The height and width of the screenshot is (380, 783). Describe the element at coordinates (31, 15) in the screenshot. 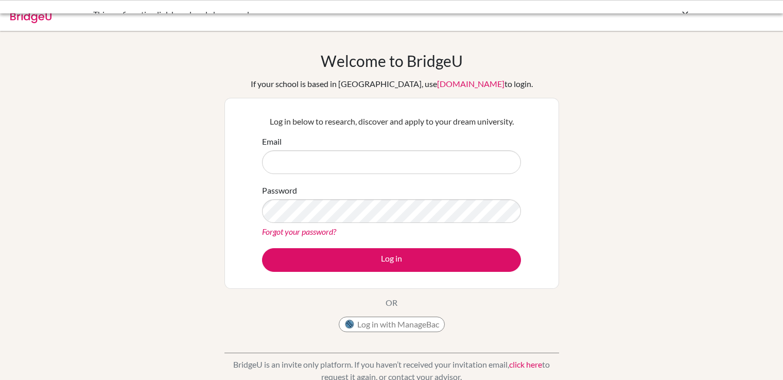

I see `img: Bridge-U` at that location.